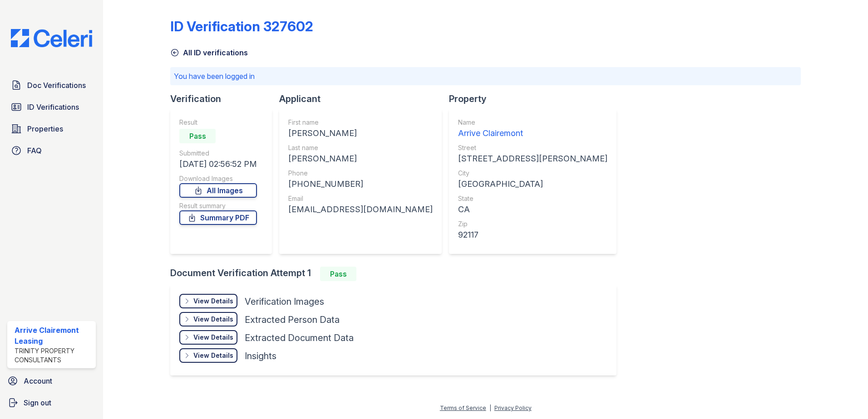 Image resolution: width=868 pixels, height=419 pixels. Describe the element at coordinates (533, 174) in the screenshot. I see `div: City` at that location.